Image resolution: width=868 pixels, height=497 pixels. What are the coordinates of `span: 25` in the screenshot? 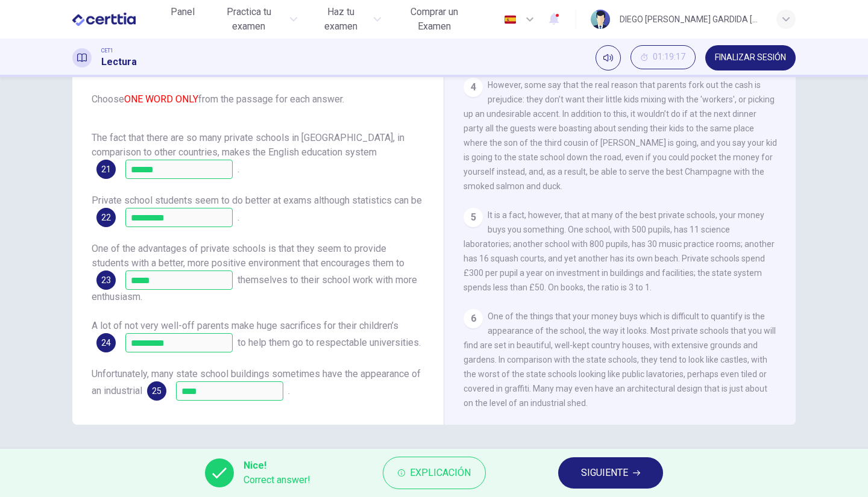 It's located at (157, 392).